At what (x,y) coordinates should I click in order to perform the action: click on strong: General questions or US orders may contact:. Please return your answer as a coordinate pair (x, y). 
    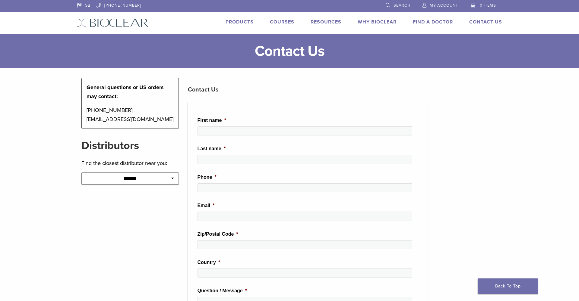
    Looking at the image, I should click on (125, 92).